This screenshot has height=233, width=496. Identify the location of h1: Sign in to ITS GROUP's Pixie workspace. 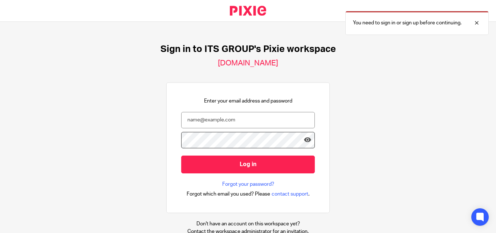
(248, 49).